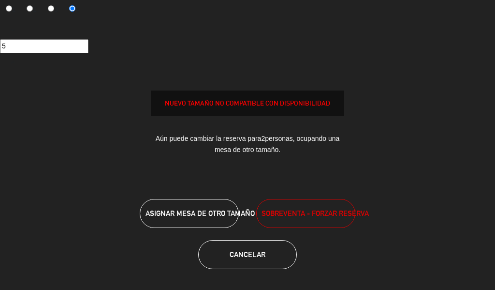 The height and width of the screenshot is (290, 495). What do you see at coordinates (248, 103) in the screenshot?
I see `div: NUEVO TAMAÑO NO COMPATIBLE CON DISPONIBILIDAD` at bounding box center [248, 103].